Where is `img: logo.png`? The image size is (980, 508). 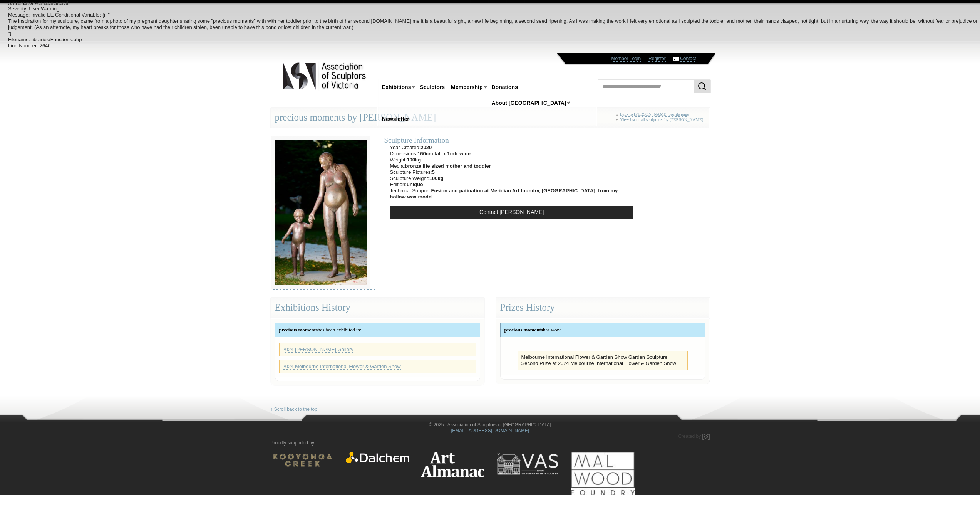 img: logo.png is located at coordinates (325, 76).